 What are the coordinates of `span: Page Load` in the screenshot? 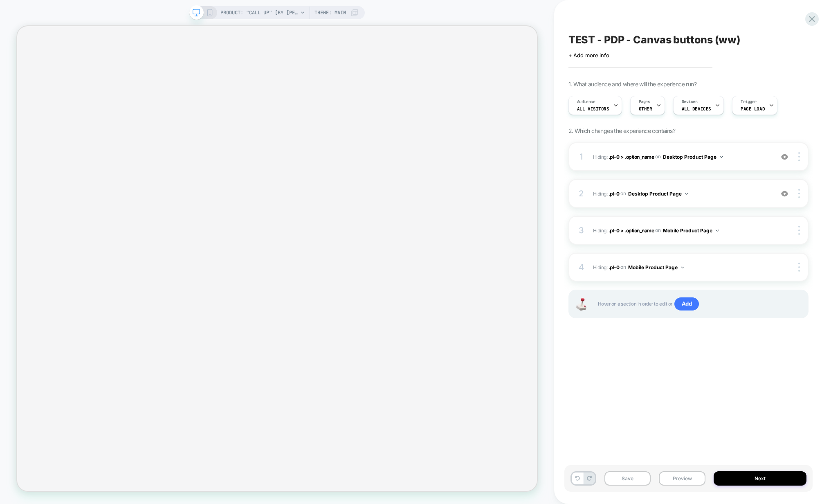 It's located at (752, 109).